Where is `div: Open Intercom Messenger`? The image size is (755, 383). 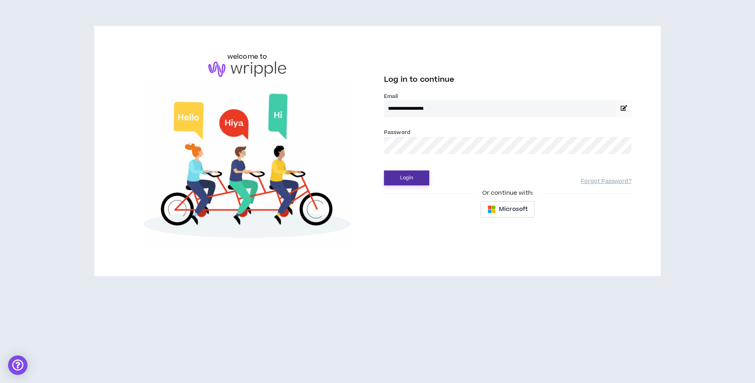 div: Open Intercom Messenger is located at coordinates (18, 365).